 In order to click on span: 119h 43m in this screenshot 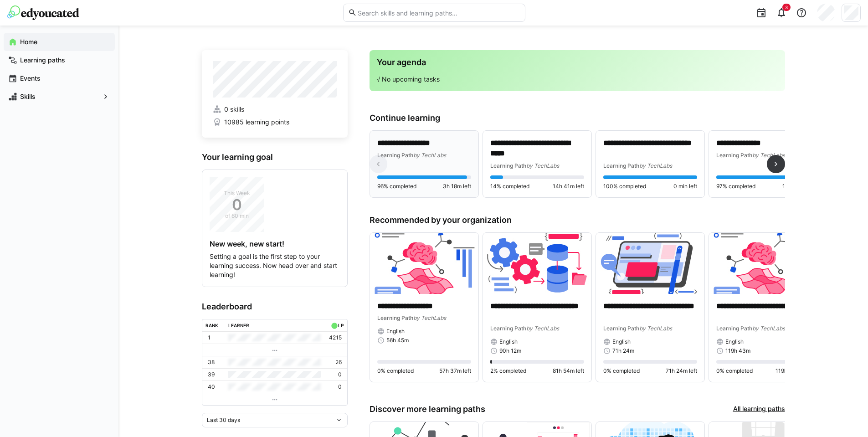, I will do `click(738, 351)`.